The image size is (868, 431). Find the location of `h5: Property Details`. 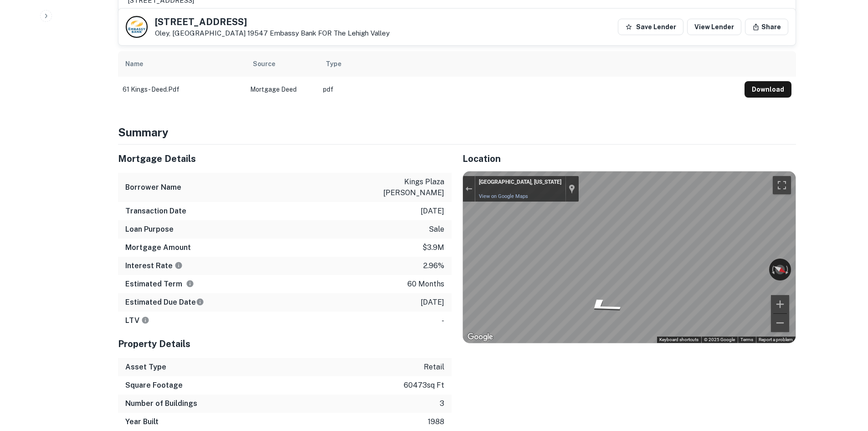

h5: Property Details is located at coordinates (285, 343).